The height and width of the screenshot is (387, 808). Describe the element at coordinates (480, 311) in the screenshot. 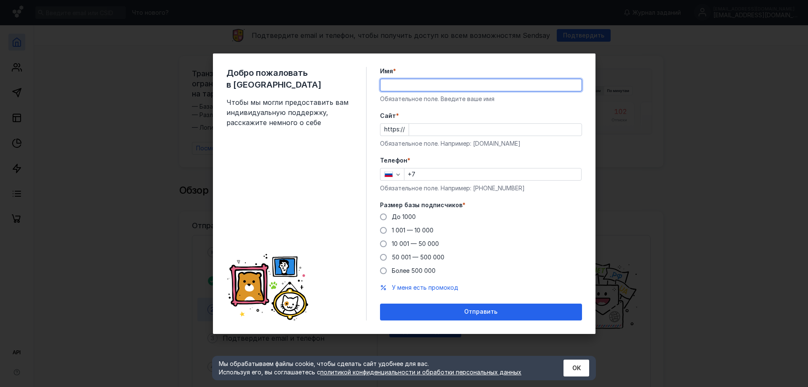

I see `span: Отправить` at that location.